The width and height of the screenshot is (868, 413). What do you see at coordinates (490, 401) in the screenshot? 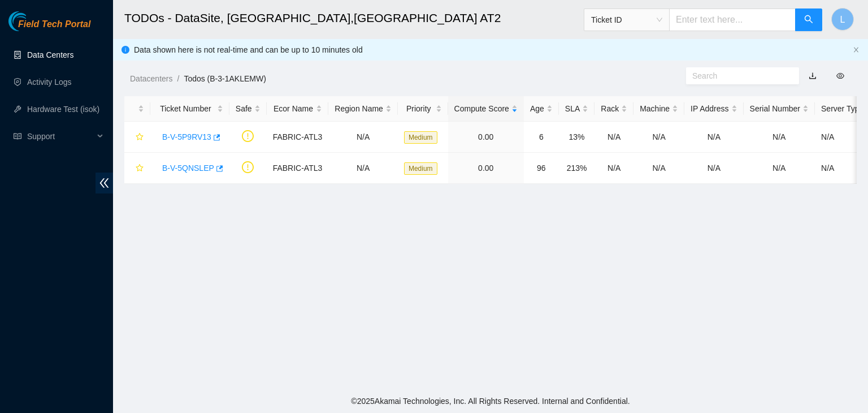
I see `footer: © 2025 Akamai Technologies, Inc. All Rights Reserved. Internal and Confidential.` at bounding box center [490, 401].